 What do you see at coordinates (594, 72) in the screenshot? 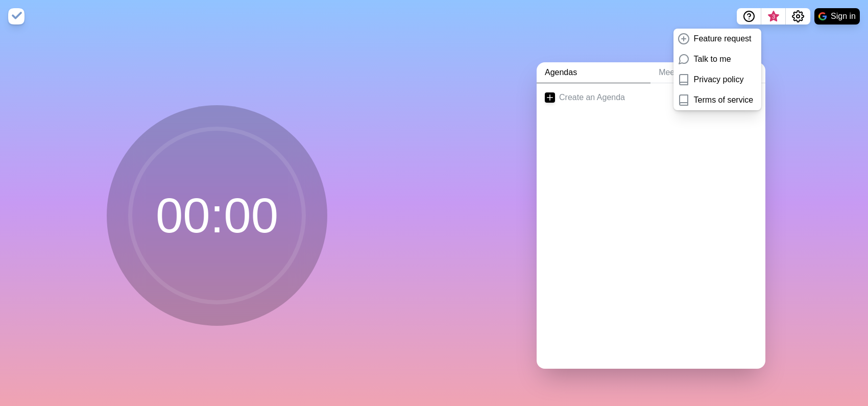
I see `a: Agendas` at bounding box center [594, 72].